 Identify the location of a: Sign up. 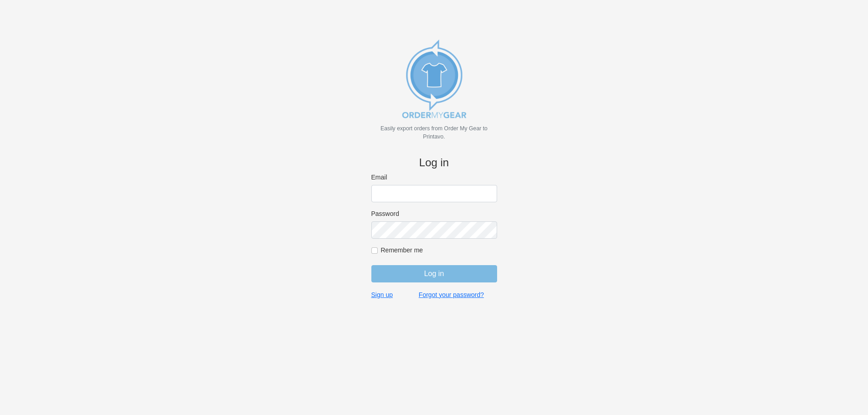
(382, 294).